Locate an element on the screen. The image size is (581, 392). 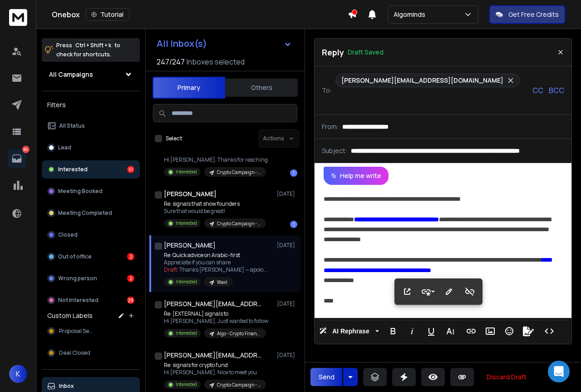
button: All Inbox(s) is located at coordinates (224, 44).